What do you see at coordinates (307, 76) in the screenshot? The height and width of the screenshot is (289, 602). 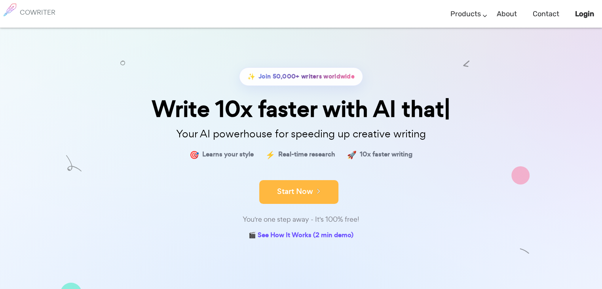 I see `span: Join 50,000+ writers worldwide` at bounding box center [307, 76].